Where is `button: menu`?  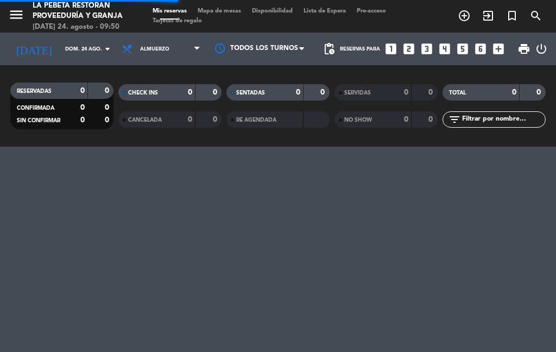
button: menu is located at coordinates (16, 16).